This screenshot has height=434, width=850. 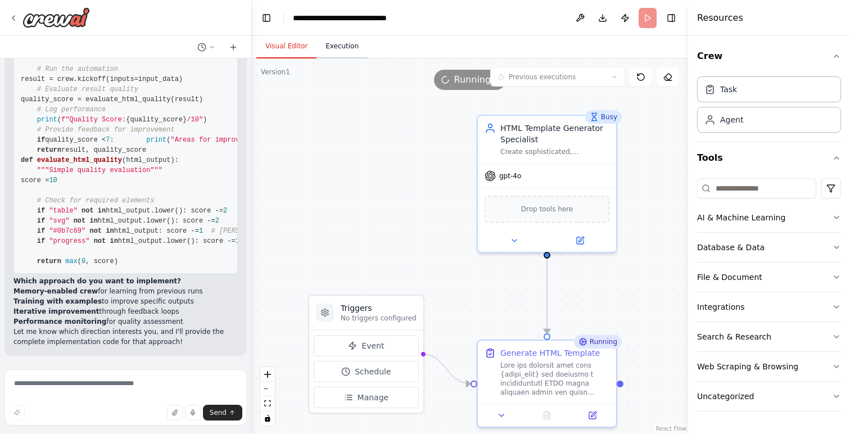 I want to click on div: Agent, so click(x=732, y=120).